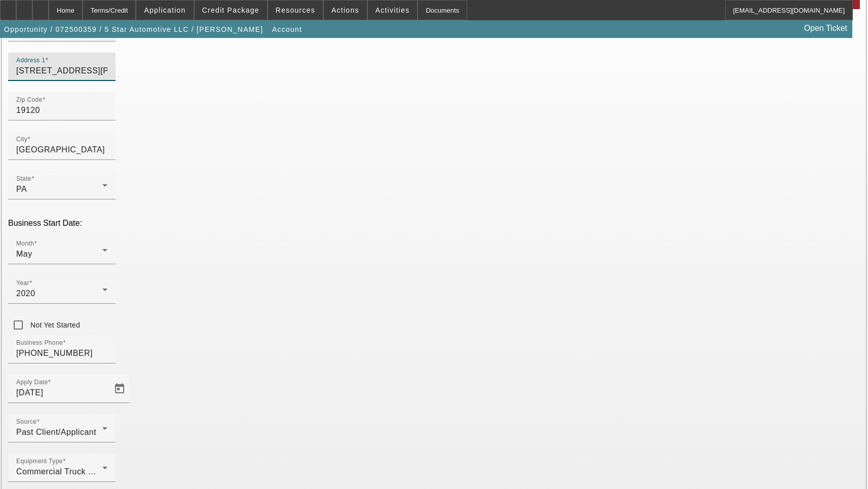  Describe the element at coordinates (22, 139) in the screenshot. I see `mat-label: City` at that location.